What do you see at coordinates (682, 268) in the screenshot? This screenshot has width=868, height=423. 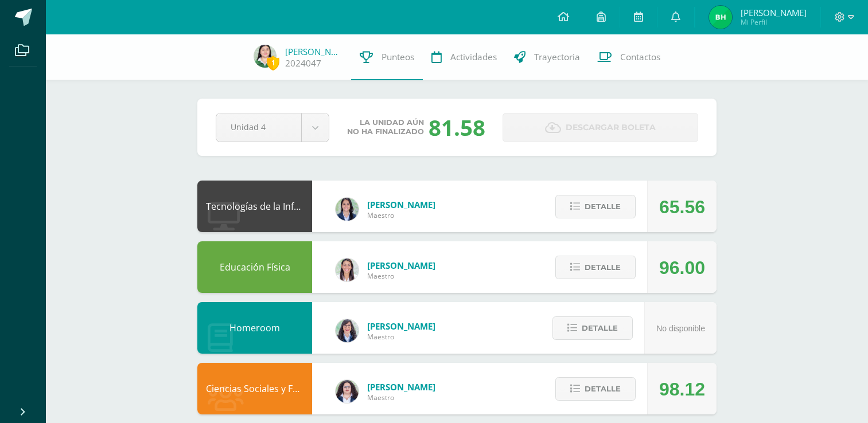 I see `div: 96.00` at bounding box center [682, 268].